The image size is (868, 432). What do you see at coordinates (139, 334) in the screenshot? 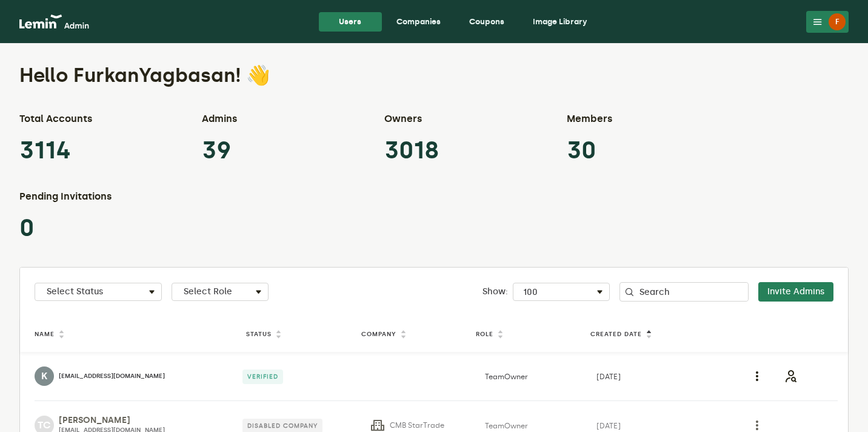
I see `th: Name: activate to sort column ascending` at bounding box center [139, 334].